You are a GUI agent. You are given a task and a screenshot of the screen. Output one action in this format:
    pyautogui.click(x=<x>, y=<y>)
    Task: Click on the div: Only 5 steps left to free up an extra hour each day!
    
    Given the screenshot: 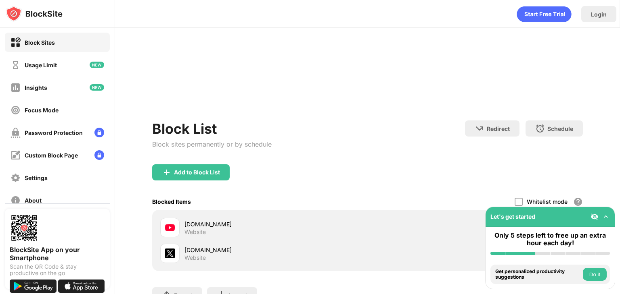 What is the action you would take?
    pyautogui.click(x=550, y=240)
    